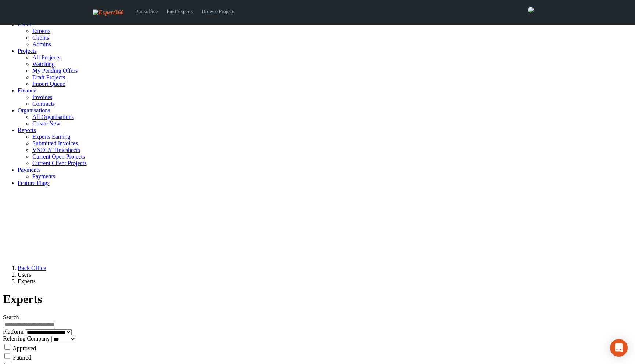 The height and width of the screenshot is (364, 635). What do you see at coordinates (27, 51) in the screenshot?
I see `a: Projects` at bounding box center [27, 51].